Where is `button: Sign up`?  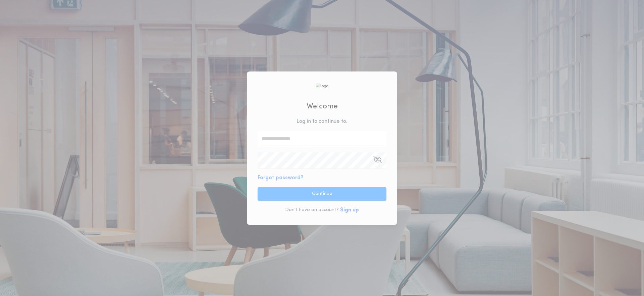
button: Sign up is located at coordinates (349, 211).